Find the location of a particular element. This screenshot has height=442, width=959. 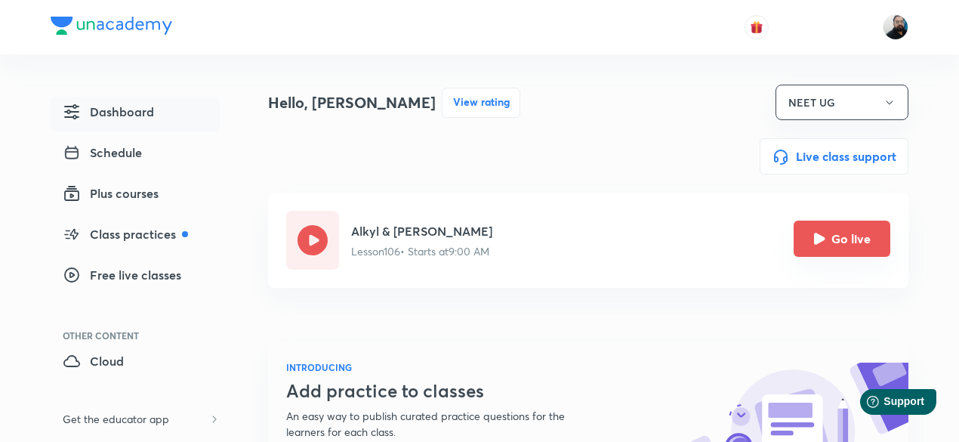

button: Go live is located at coordinates (842, 239).